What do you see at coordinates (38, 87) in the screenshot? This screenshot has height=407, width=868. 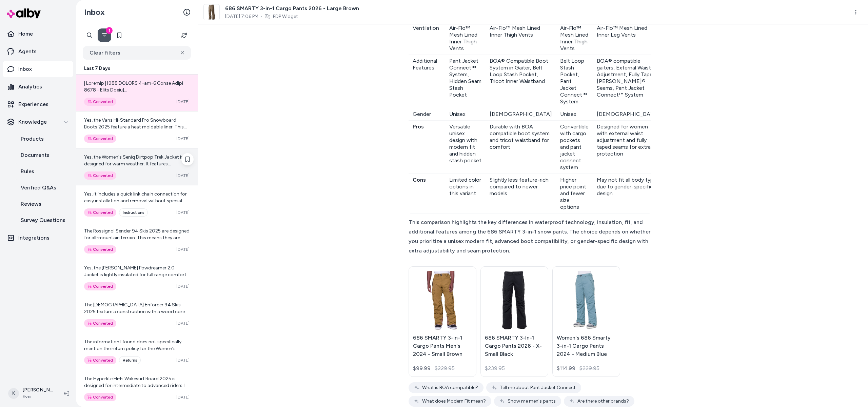 I see `a: Analytics` at bounding box center [38, 87].